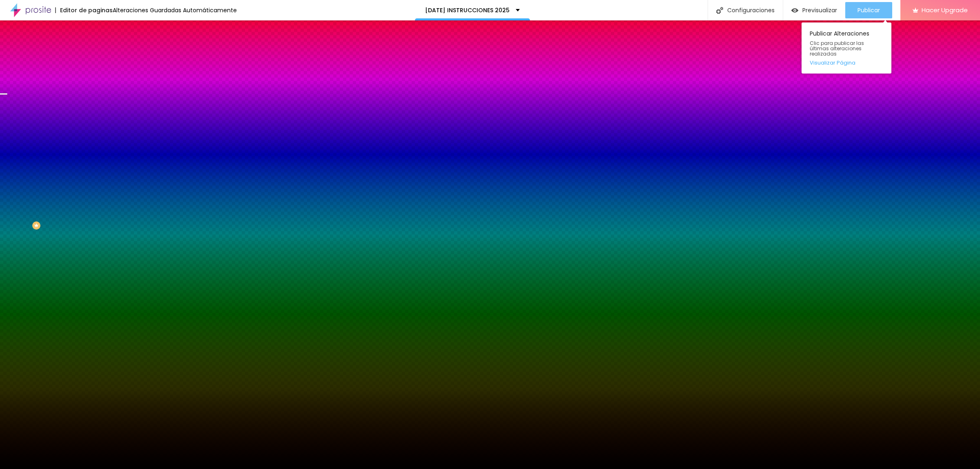 The height and width of the screenshot is (469, 980). I want to click on span: Clic para publicar las últimas alteraciones realizadas, so click(847, 49).